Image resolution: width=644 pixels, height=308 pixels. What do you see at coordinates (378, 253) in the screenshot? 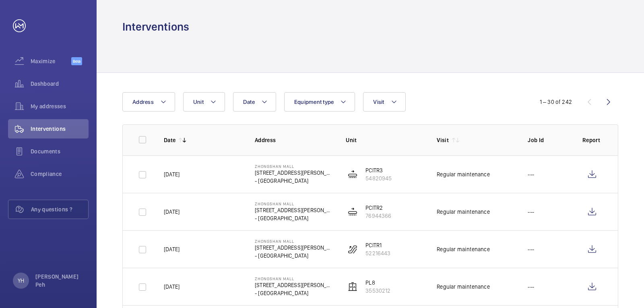
I see `p: 52216443` at bounding box center [378, 253].